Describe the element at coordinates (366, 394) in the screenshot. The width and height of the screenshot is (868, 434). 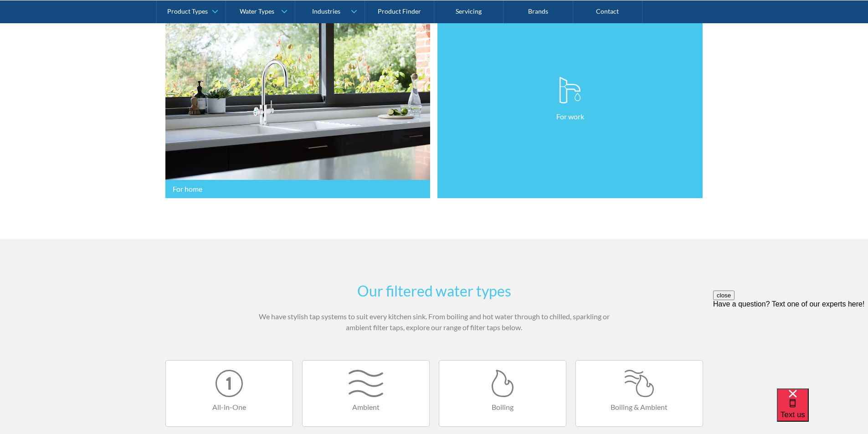
I see `a: Ambient` at that location.